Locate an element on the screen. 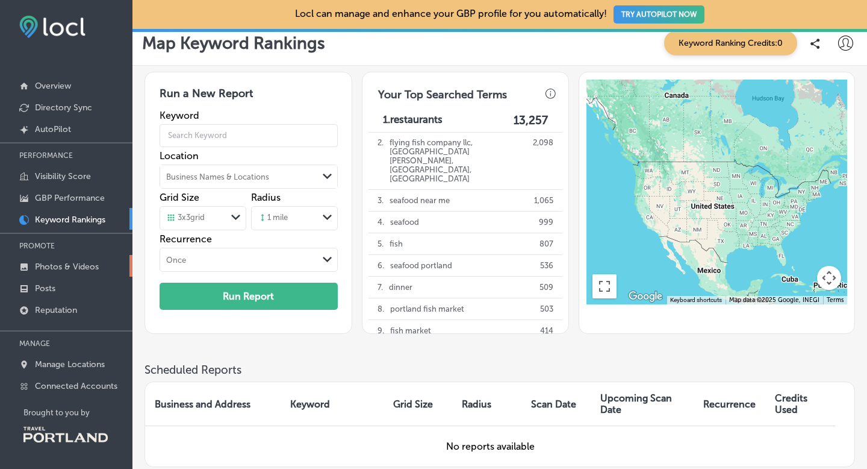 The height and width of the screenshot is (469, 867). p: 1. restaurants is located at coordinates (413, 120).